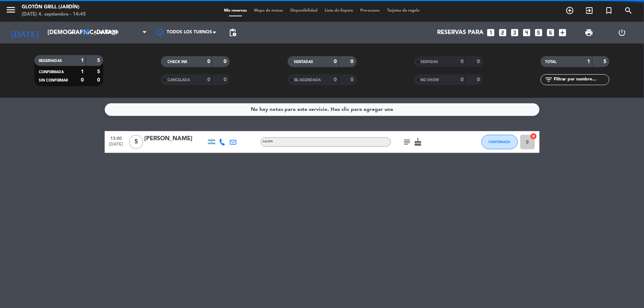 Image resolution: width=644 pixels, height=308 pixels. I want to click on span: RESERVADAS, so click(51, 61).